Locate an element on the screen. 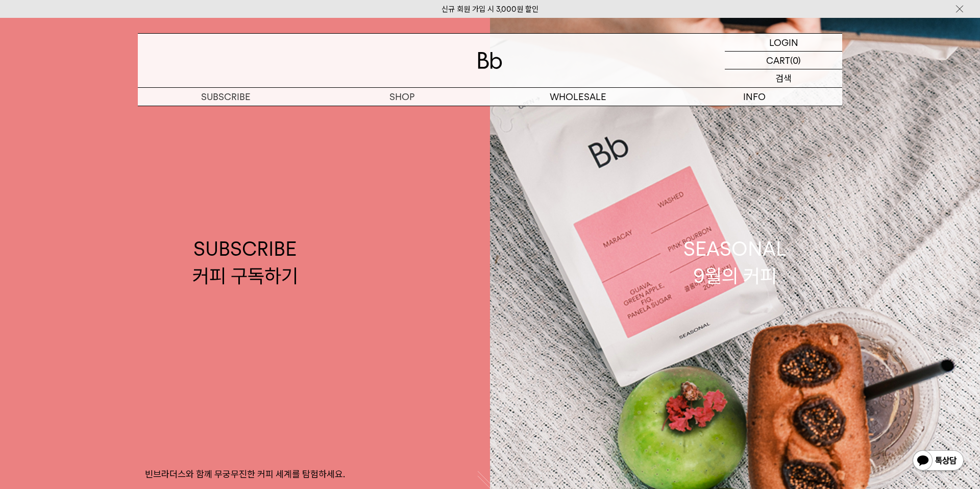 The height and width of the screenshot is (489, 980). img: 카카오톡 채널 1:1 채팅 버튼 is located at coordinates (939, 462).